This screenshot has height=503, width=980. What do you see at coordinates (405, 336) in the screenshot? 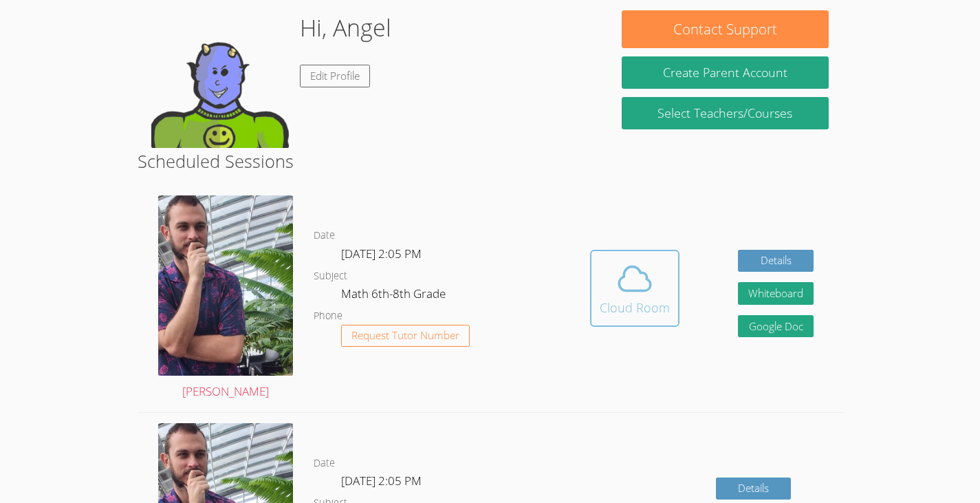
I see `button: Request Tutor Number` at bounding box center [405, 336].